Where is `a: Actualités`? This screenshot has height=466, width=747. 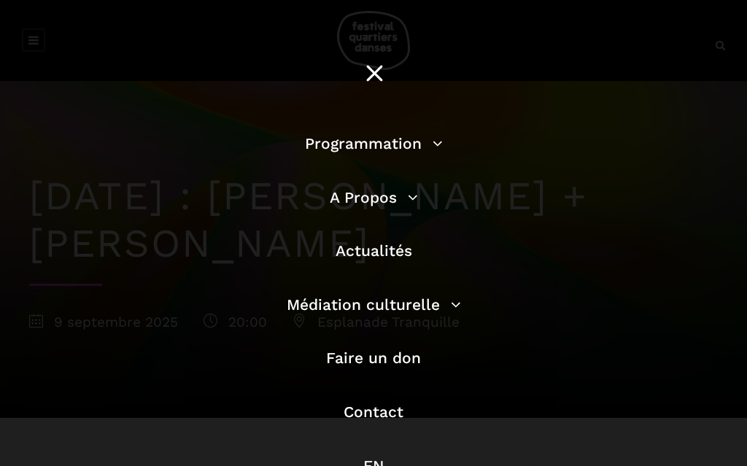
a: Actualités is located at coordinates (373, 250).